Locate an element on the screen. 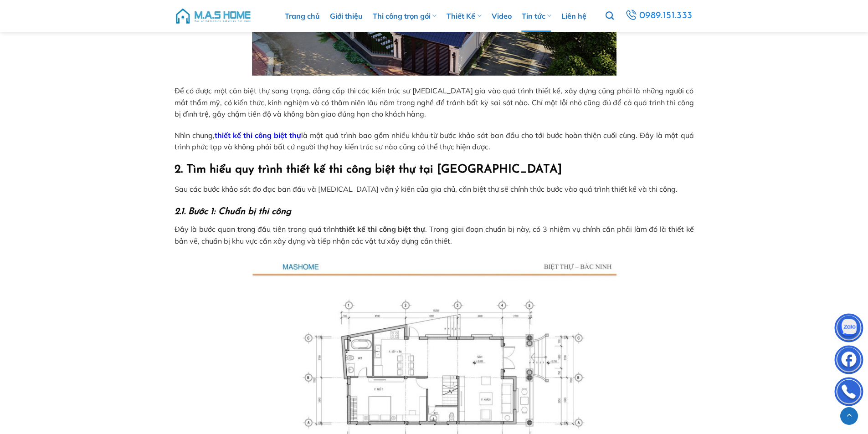 The width and height of the screenshot is (868, 434). a: Tìm kiếm is located at coordinates (609, 16).